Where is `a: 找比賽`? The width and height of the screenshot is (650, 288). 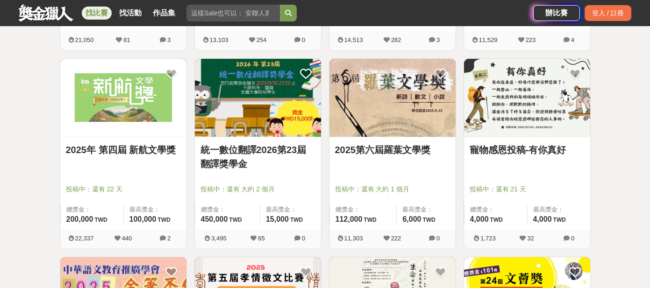
a: 找比賽 is located at coordinates (97, 13).